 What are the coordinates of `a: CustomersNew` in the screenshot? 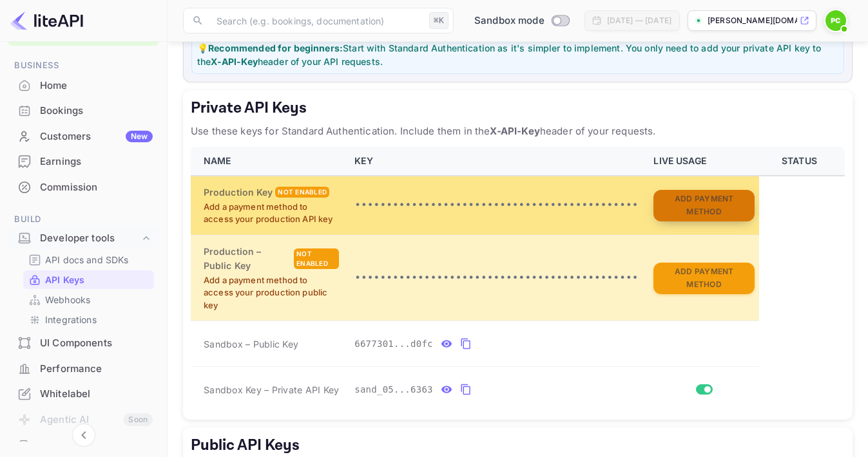 It's located at (83, 136).